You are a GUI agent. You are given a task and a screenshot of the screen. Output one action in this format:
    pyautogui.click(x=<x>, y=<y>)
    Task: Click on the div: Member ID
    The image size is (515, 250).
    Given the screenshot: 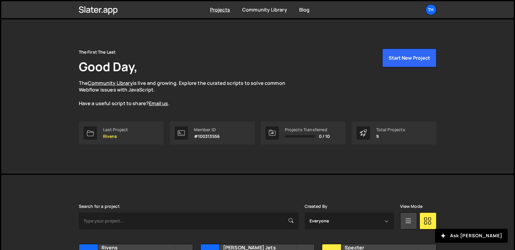 What is the action you would take?
    pyautogui.click(x=207, y=130)
    